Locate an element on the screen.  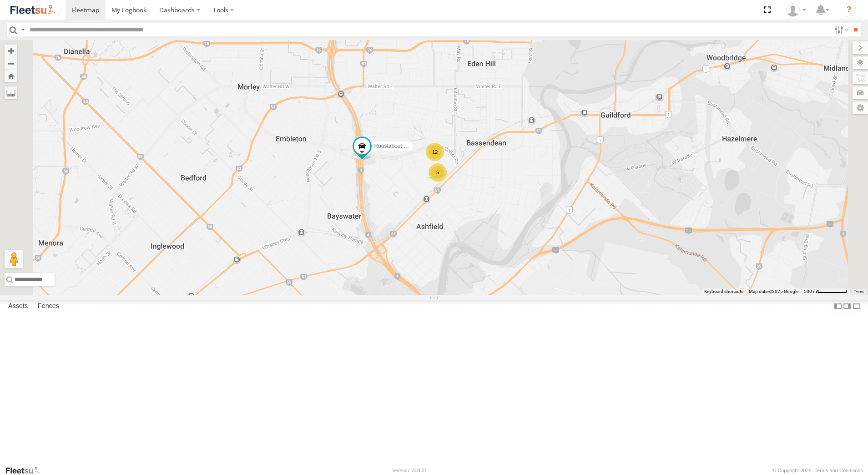
button: Drag Pegman onto the map to open Street View is located at coordinates (13, 259).